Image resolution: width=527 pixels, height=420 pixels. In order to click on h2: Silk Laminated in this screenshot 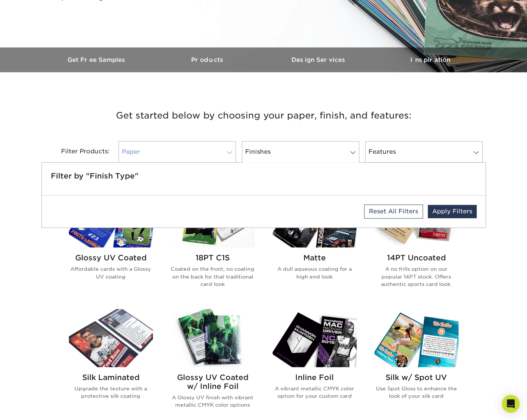, I will do `click(111, 377)`.